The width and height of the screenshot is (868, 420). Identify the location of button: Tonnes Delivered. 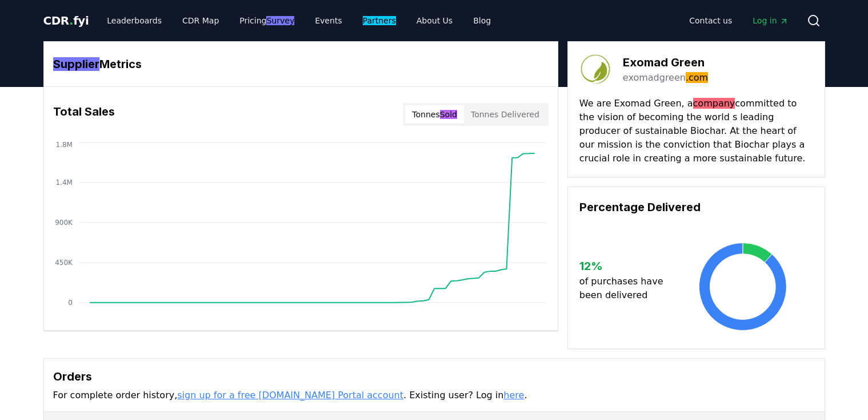
(505, 115).